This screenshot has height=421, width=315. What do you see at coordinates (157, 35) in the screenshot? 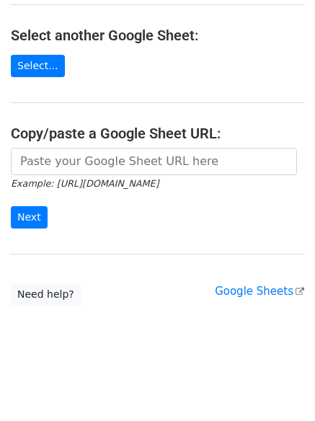
I see `h4: Select another Google Sheet:` at bounding box center [157, 35].